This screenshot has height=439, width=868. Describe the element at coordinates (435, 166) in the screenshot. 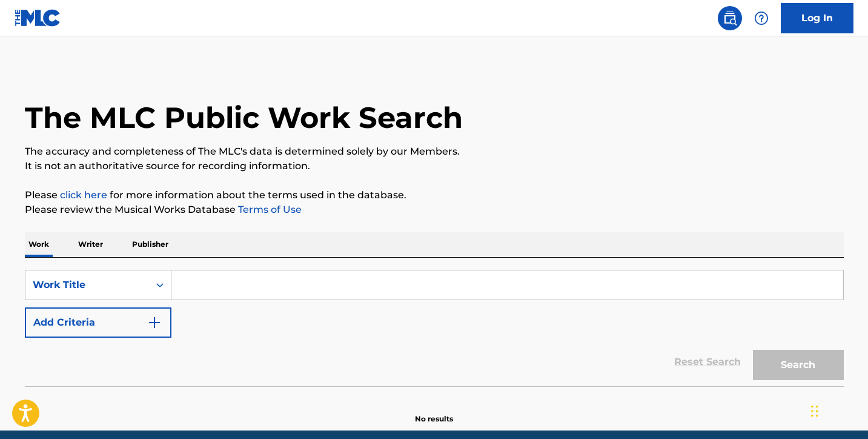

I see `p: It is not an authoritative source for recording information.` at that location.